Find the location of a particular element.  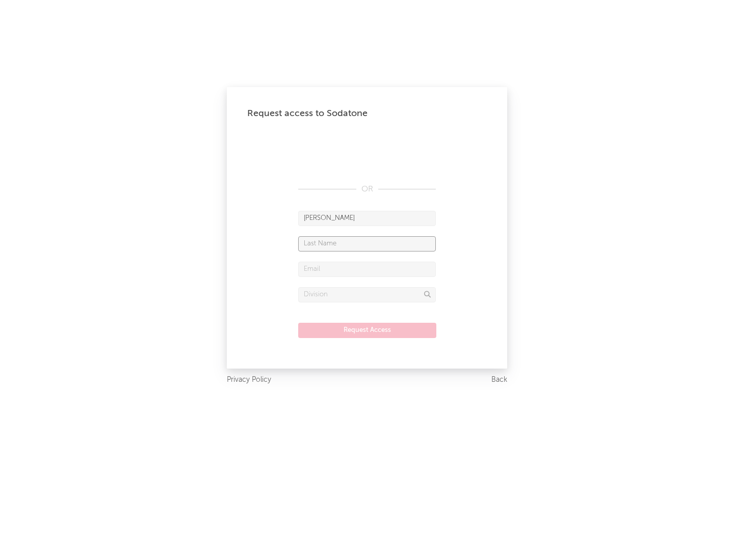

input: Division is located at coordinates (367, 295).